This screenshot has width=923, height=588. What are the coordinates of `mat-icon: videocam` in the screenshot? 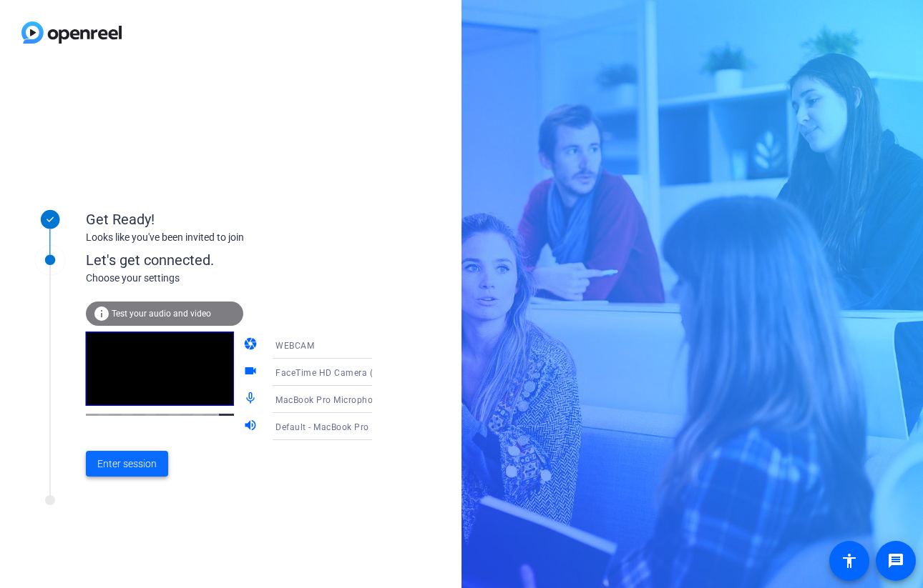 It's located at (252, 373).